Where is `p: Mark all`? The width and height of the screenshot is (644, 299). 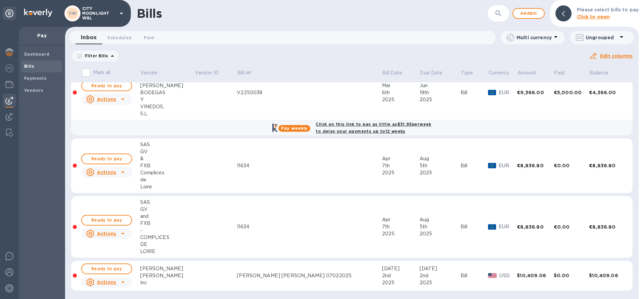
p: Mark all is located at coordinates (102, 72).